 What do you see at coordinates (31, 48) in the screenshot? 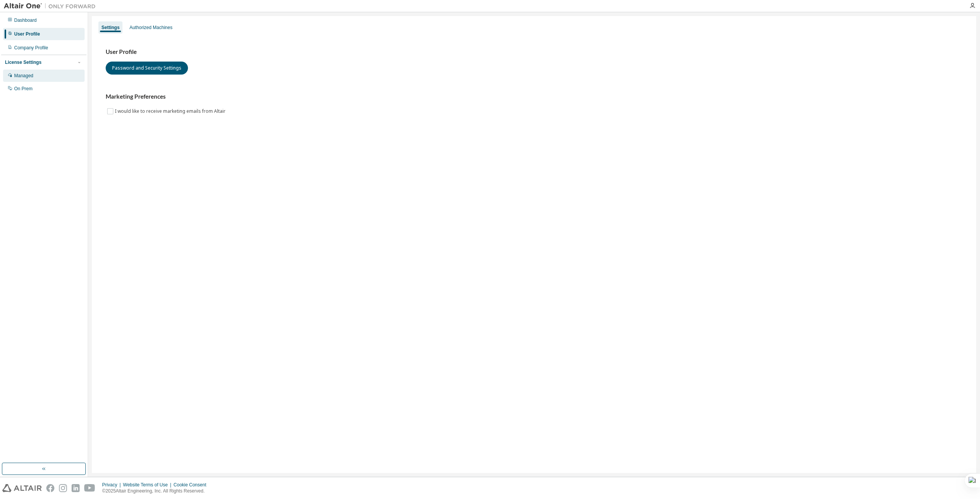
I see `div: Company Profile` at bounding box center [31, 48].